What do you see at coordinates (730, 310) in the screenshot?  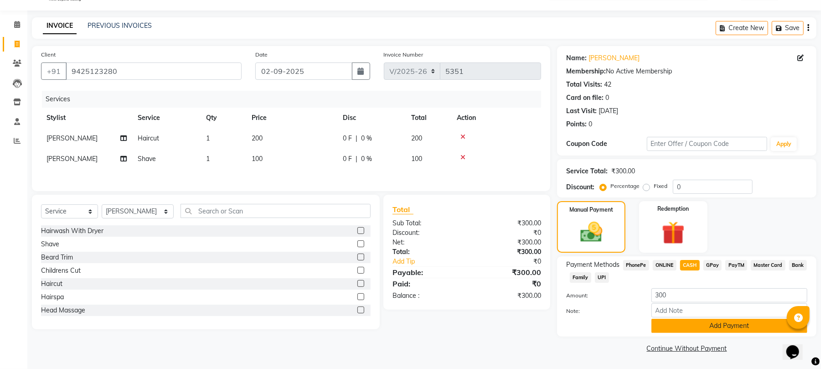 I see `input: Add Note` at bounding box center [730, 310].